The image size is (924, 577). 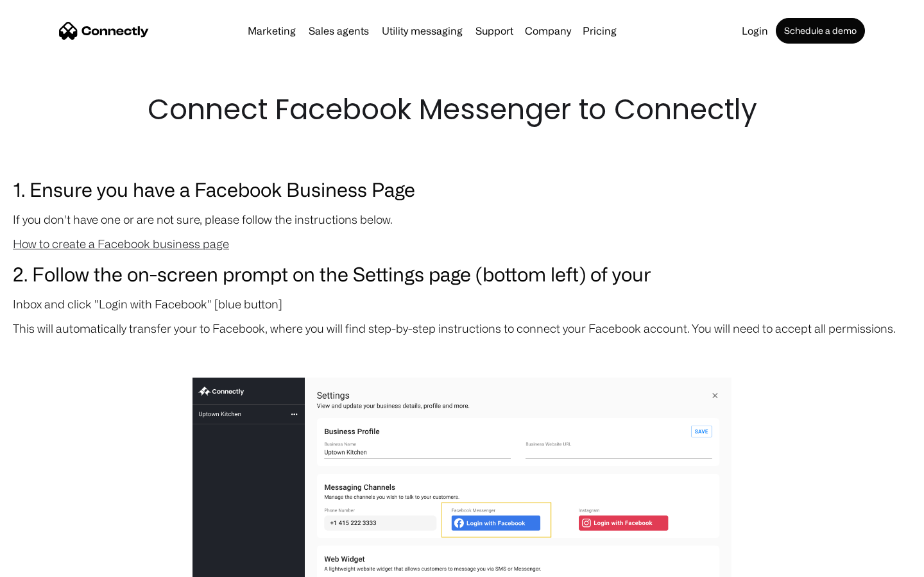 What do you see at coordinates (462, 329) in the screenshot?
I see `p: This will automatically transfer your to Facebook, where you will find step-by-step instructions ...` at bounding box center [462, 329].